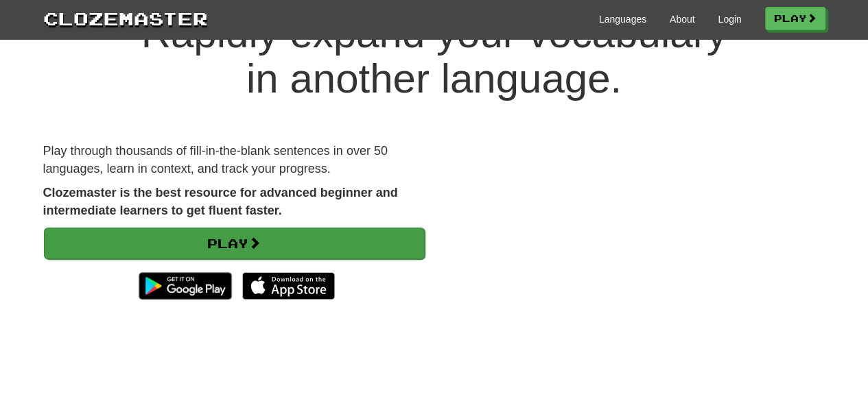 Image resolution: width=868 pixels, height=401 pixels. I want to click on a: About, so click(682, 19).